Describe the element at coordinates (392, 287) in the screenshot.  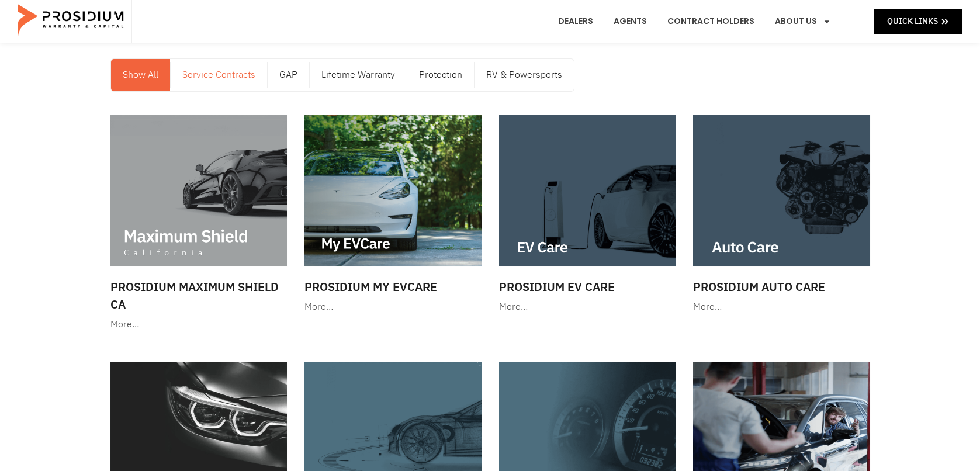
I see `h3: Prosidium My EVCare` at that location.